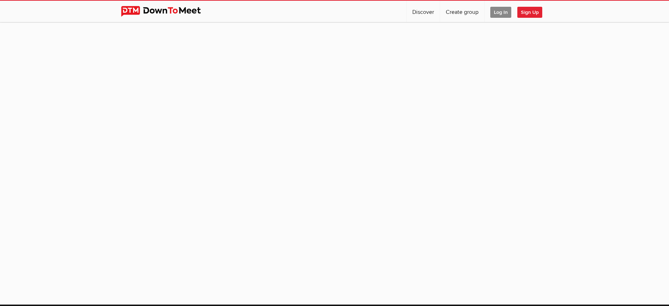  Describe the element at coordinates (501, 11) in the screenshot. I see `a: Log In` at that location.